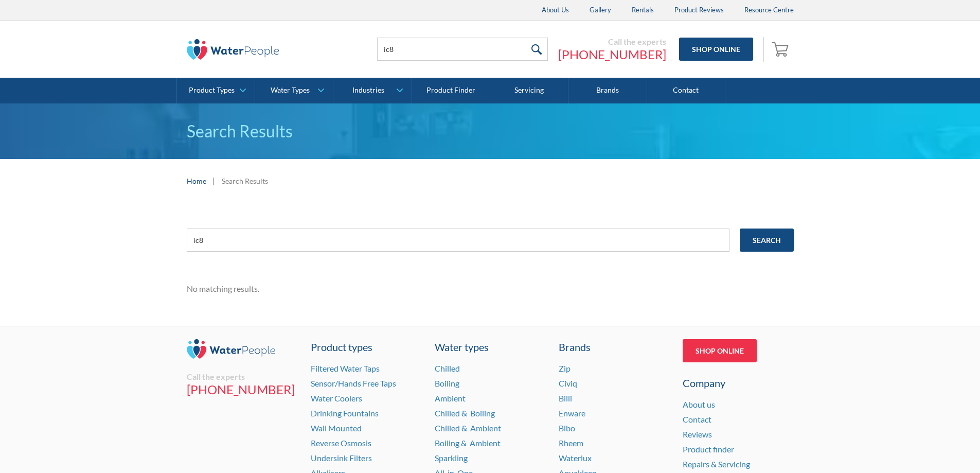 The height and width of the screenshot is (473, 980). I want to click on a: Sparkling, so click(451, 457).